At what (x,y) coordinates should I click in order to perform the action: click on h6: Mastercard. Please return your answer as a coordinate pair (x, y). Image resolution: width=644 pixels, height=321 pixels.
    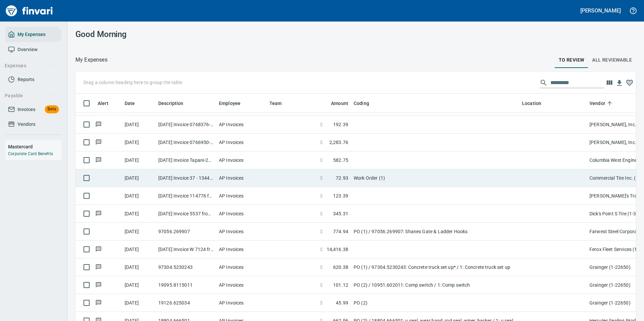
    Looking at the image, I should click on (35, 147).